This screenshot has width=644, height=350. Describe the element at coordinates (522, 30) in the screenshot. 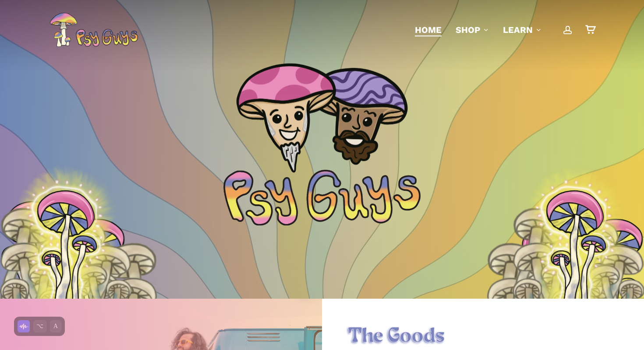

I see `a: Learn` at that location.